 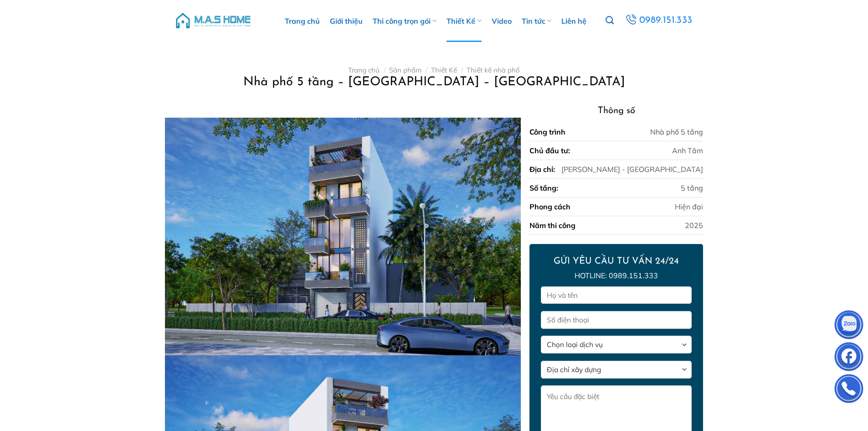 I want to click on img: Phone, so click(x=849, y=390).